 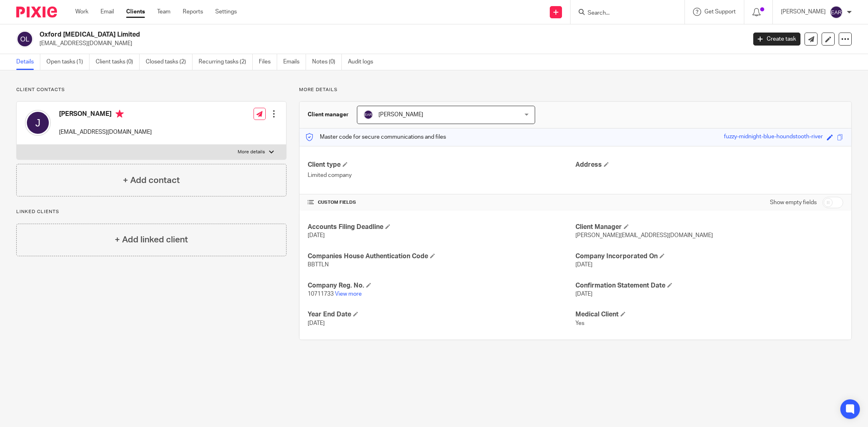 I want to click on a: Work, so click(x=82, y=12).